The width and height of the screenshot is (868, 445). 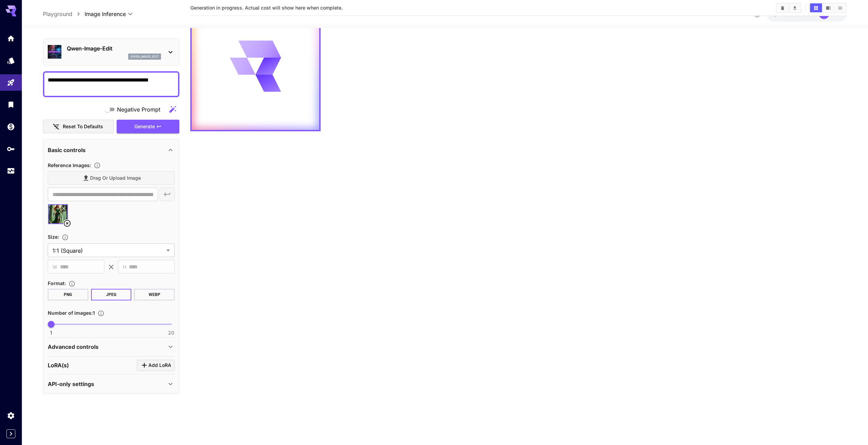 I want to click on span: W, so click(x=54, y=267).